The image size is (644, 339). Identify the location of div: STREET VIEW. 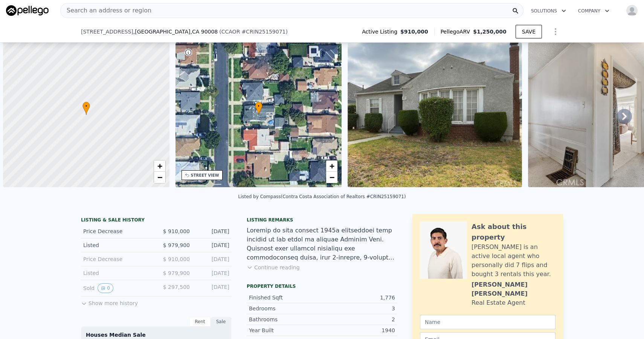
(205, 175).